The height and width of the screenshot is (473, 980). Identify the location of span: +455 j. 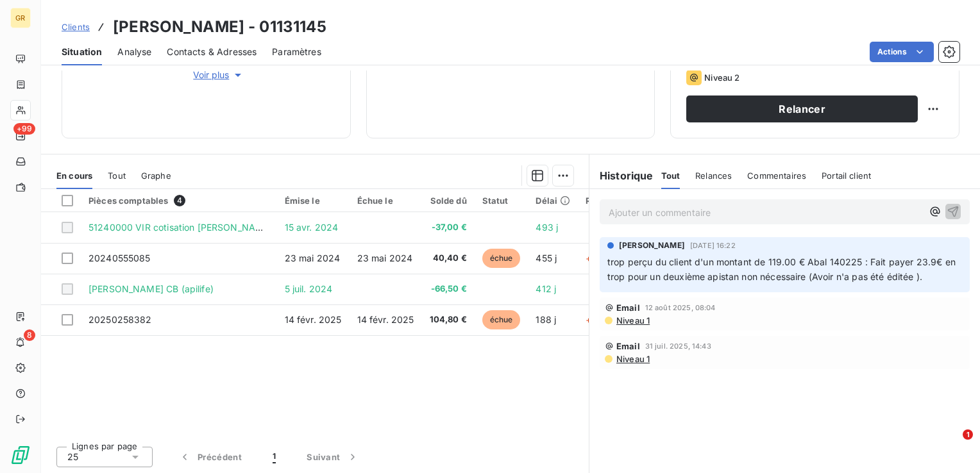
(599, 257).